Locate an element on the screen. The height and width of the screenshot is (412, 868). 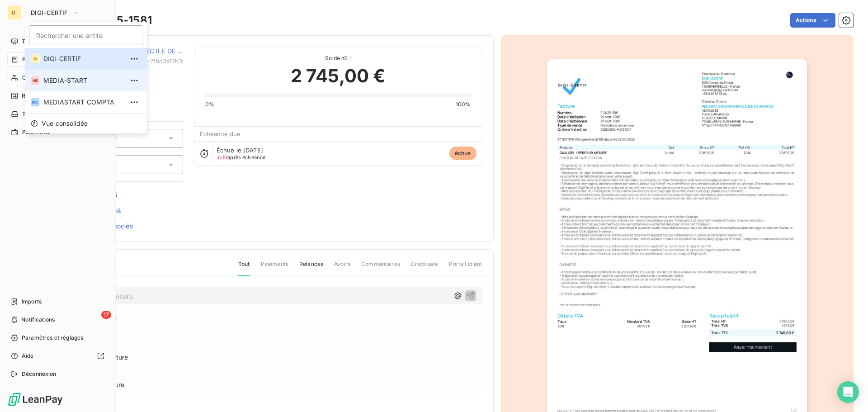
h3: F-2025-1581 is located at coordinates (118, 20).